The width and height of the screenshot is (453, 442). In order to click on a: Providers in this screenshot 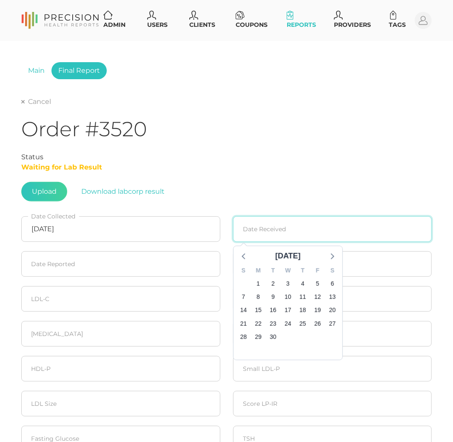, I will do `click(353, 20)`.